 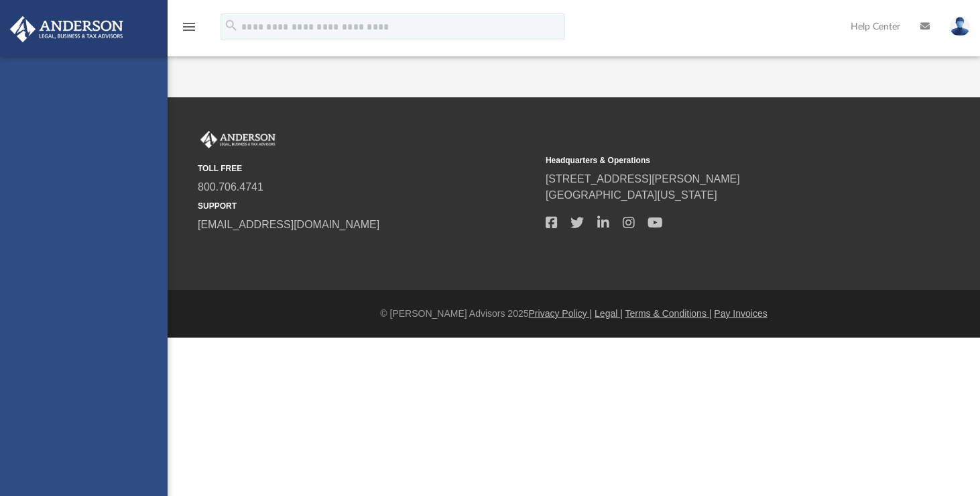 What do you see at coordinates (560, 313) in the screenshot?
I see `a: Privacy Policy |` at bounding box center [560, 313].